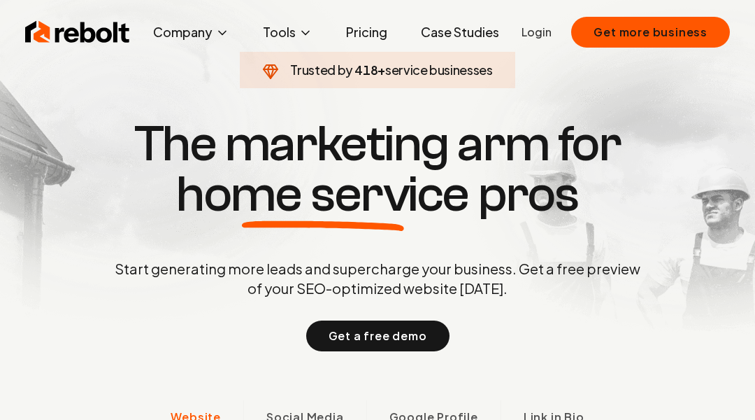 The image size is (755, 420). I want to click on a: Case Studies, so click(460, 32).